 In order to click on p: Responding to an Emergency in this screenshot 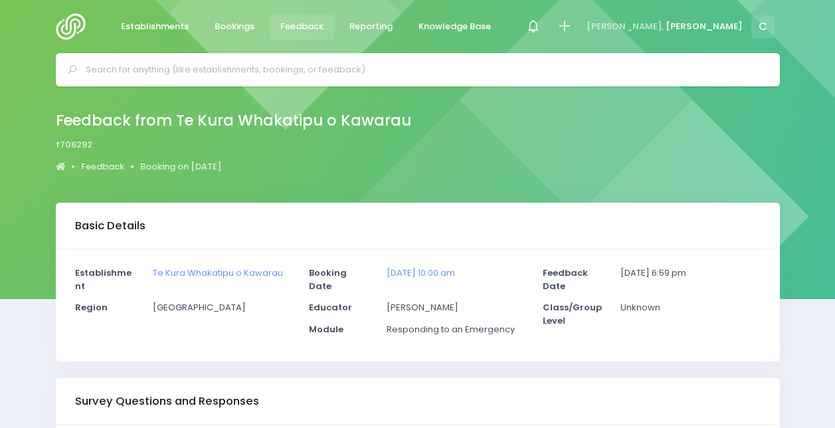, I will do `click(457, 330)`.